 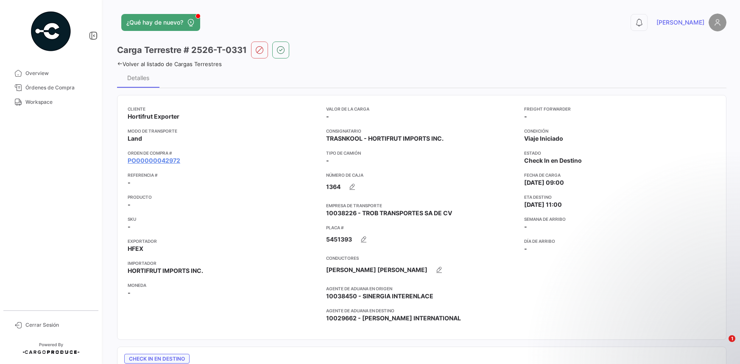 What do you see at coordinates (223, 197) in the screenshot?
I see `app-card-info-title: Producto` at bounding box center [223, 197].